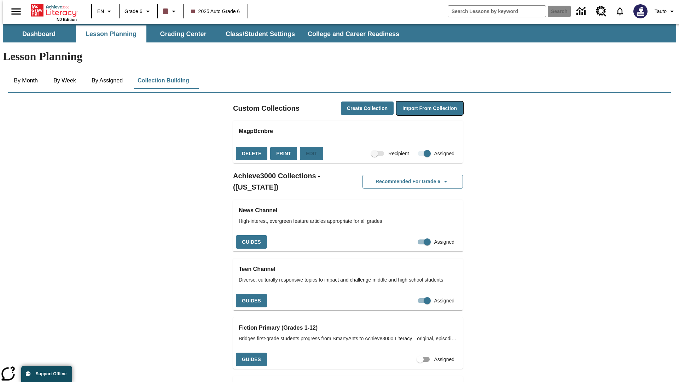 The image size is (679, 382). I want to click on span: Support Offline, so click(51, 374).